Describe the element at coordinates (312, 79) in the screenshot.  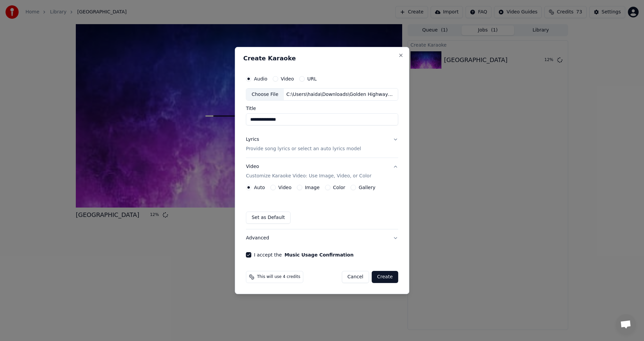
I see `label: URL` at that location.